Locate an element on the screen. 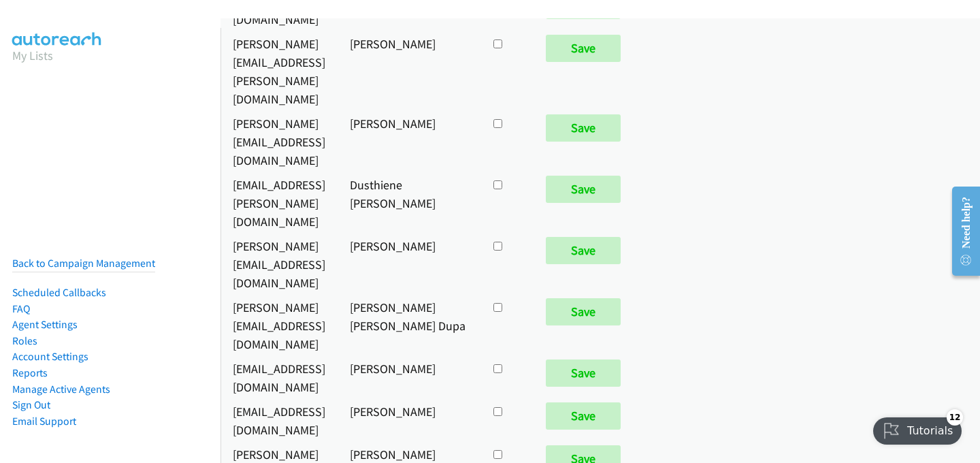 This screenshot has height=463, width=980. a: Account Settings is located at coordinates (50, 356).